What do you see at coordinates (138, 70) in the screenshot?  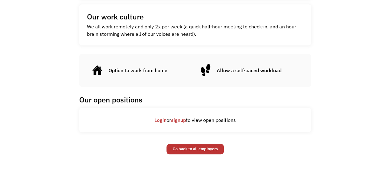 I see `div: Option to work from home` at bounding box center [138, 70].